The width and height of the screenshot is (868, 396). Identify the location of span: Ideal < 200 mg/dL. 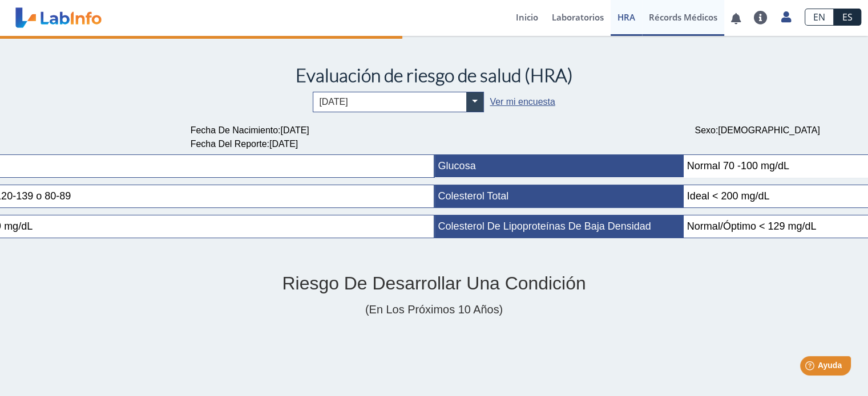
(728, 196).